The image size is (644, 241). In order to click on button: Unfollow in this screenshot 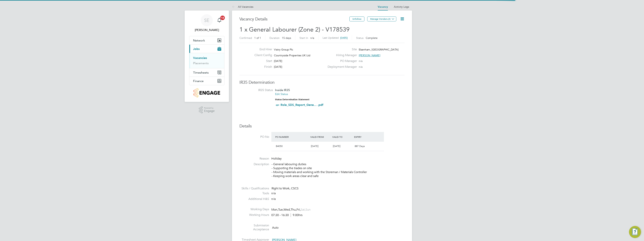, I will do `click(357, 19)`.